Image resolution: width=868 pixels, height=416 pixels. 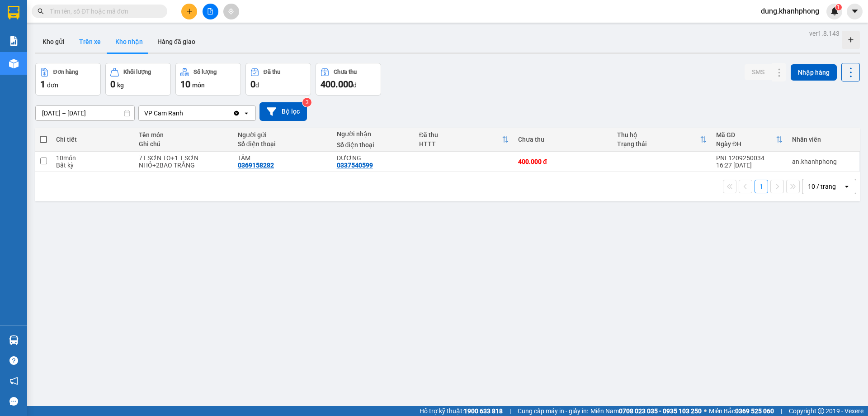 What do you see at coordinates (746, 135) in the screenshot?
I see `div: Mã GD` at bounding box center [746, 135].